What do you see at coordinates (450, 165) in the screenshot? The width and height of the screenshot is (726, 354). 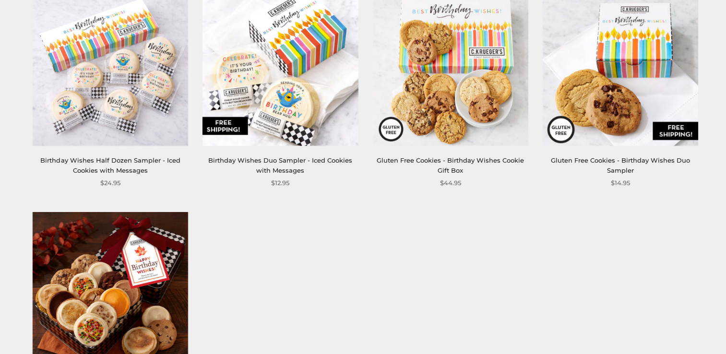 I see `a: Gluten Free Cookies - Birthday Wishes Cookie Gift Box` at bounding box center [450, 165].